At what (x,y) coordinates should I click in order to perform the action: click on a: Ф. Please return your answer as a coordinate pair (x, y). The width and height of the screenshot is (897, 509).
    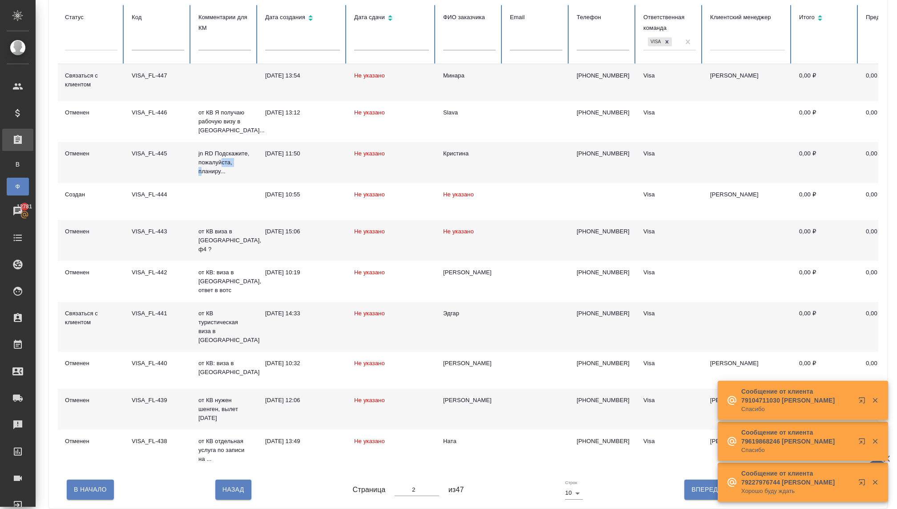
    Looking at the image, I should click on (18, 187).